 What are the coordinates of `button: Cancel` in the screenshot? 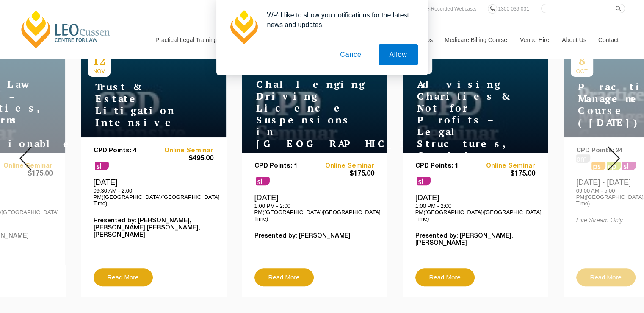 It's located at (352, 55).